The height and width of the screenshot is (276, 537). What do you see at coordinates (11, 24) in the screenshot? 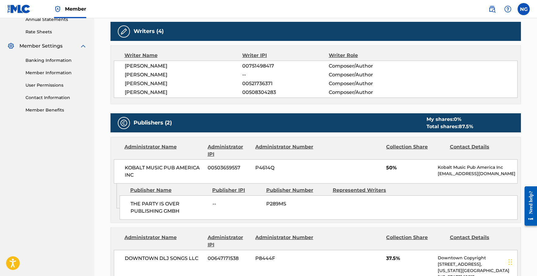
I see `div: Open Resource Center` at bounding box center [11, 24].